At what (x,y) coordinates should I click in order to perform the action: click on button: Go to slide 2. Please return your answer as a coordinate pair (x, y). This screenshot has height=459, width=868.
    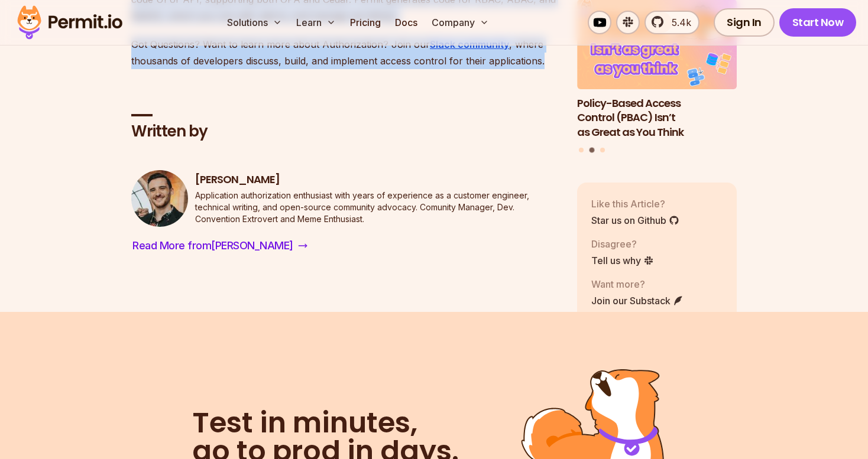
    Looking at the image, I should click on (592, 149).